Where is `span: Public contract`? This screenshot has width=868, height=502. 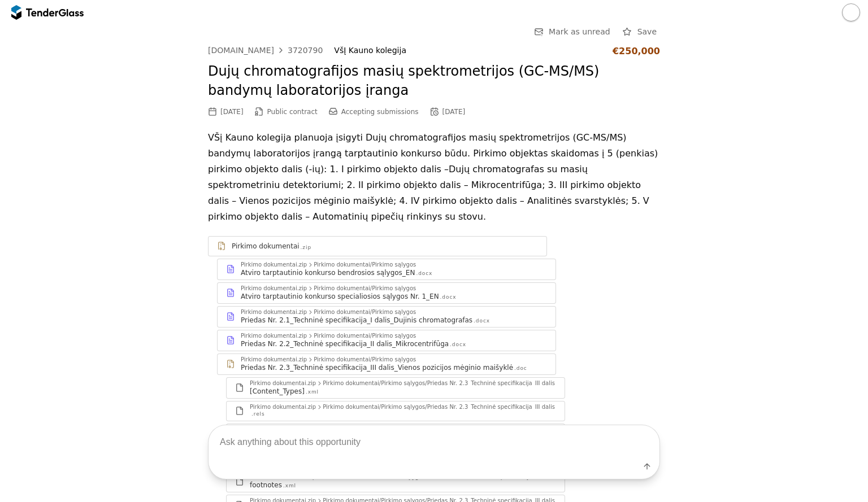
span: Public contract is located at coordinates (292, 112).